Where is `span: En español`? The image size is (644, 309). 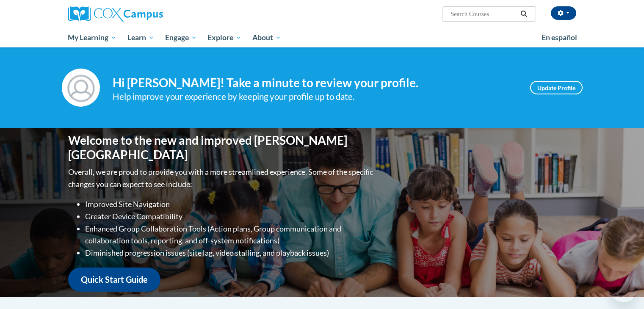
span: En español is located at coordinates (559, 37).